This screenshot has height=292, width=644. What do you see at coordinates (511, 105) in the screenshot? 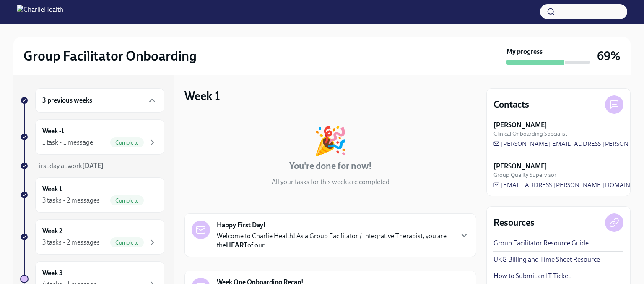
I see `h4: Contacts` at bounding box center [511, 105].